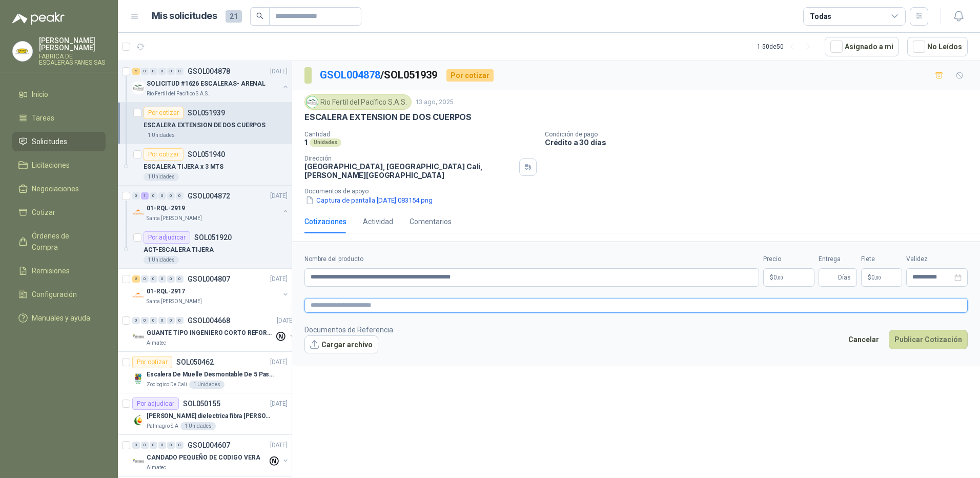 This screenshot has height=478, width=980. What do you see at coordinates (861, 47) in the screenshot?
I see `button: Asignado a mi` at bounding box center [861, 47].